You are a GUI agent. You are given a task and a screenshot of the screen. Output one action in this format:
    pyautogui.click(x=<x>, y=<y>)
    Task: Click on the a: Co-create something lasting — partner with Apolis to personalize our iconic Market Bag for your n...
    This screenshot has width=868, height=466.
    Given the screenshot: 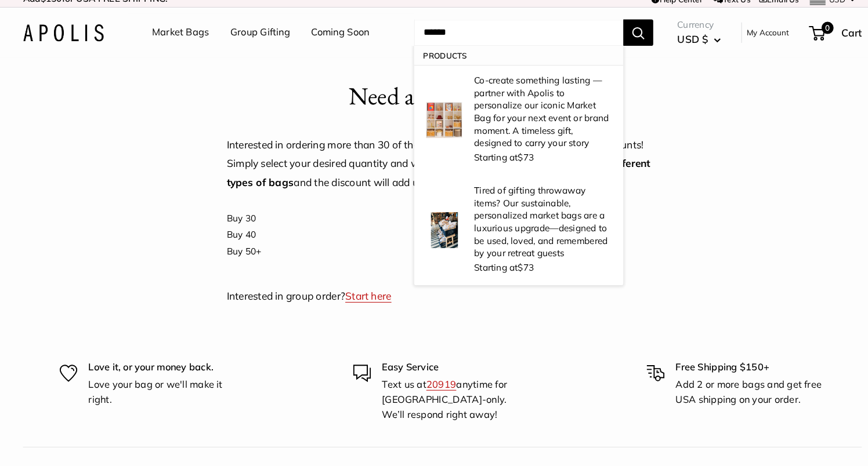 What is the action you would take?
    pyautogui.click(x=508, y=126)
    